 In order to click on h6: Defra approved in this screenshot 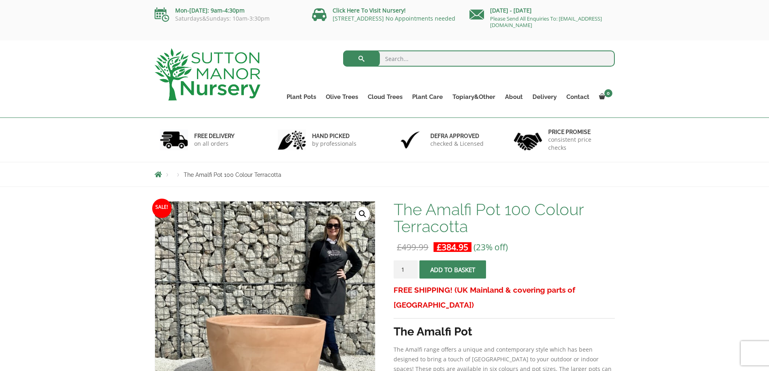, I will do `click(457, 136)`.